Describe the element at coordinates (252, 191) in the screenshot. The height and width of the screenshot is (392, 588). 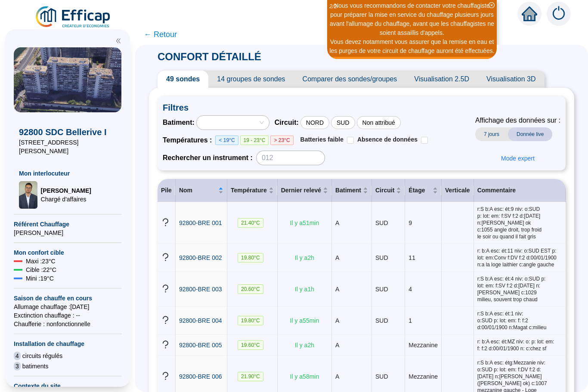
I see `th: Température` at that location.